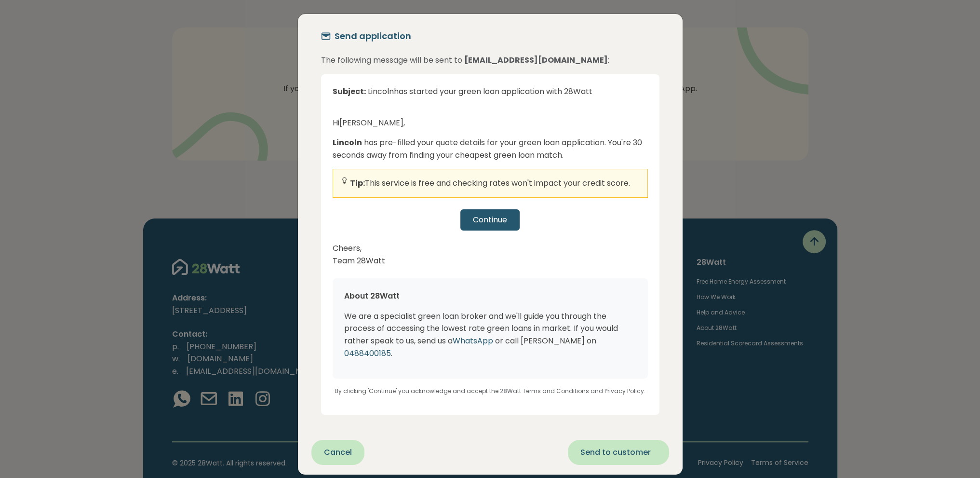 Image resolution: width=980 pixels, height=478 pixels. What do you see at coordinates (491, 148) in the screenshot?
I see `p: has pre-filled your quote details for your green loan application. You're 30 seconds away from fi...` at bounding box center [491, 148].